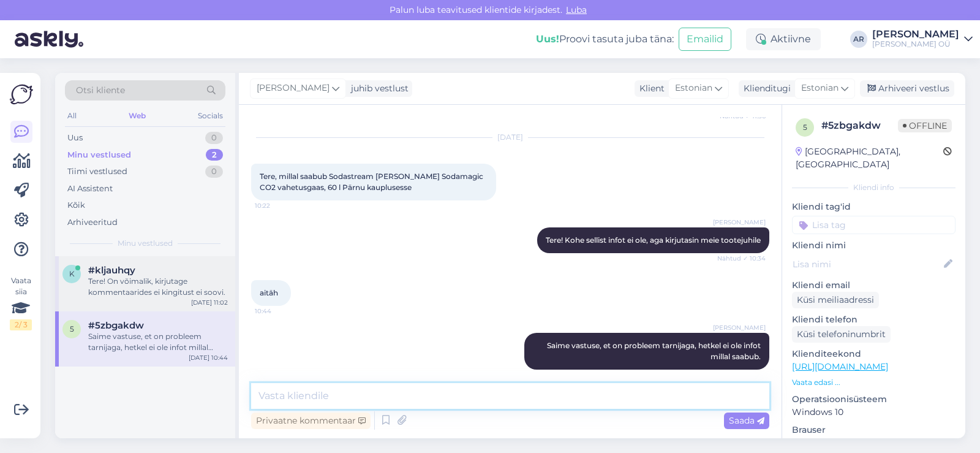 Image resolution: width=980 pixels, height=453 pixels. Describe the element at coordinates (72, 116) in the screenshot. I see `div: All` at that location.